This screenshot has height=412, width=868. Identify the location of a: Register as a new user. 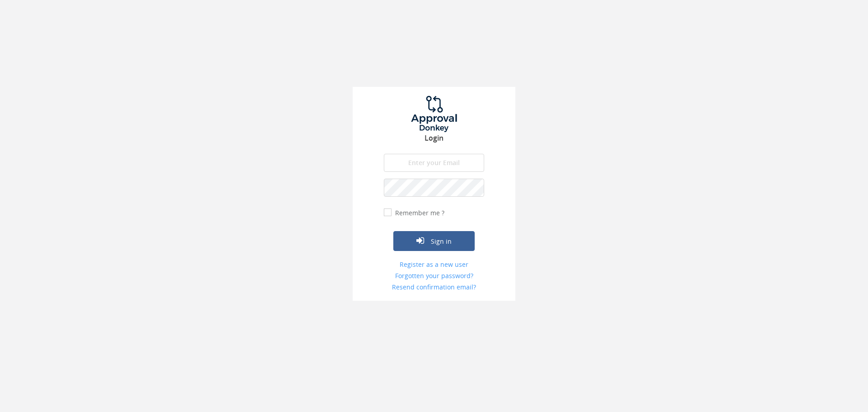
(434, 265).